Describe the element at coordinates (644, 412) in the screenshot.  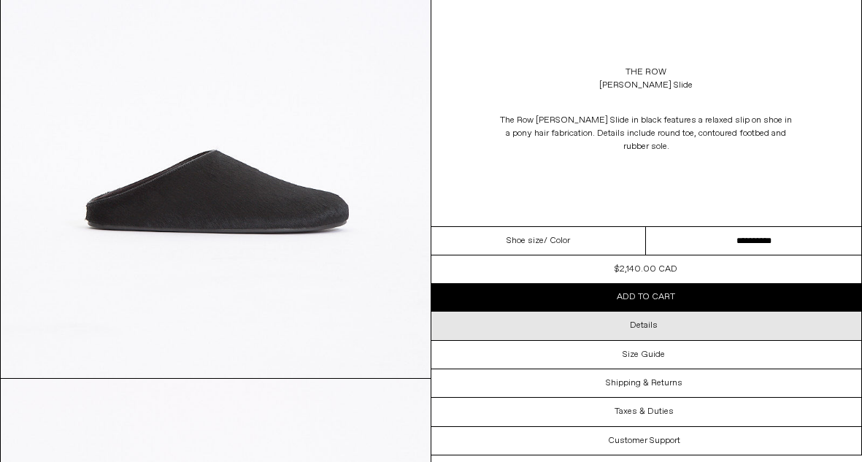
I see `h3: Taxes & Duties` at that location.